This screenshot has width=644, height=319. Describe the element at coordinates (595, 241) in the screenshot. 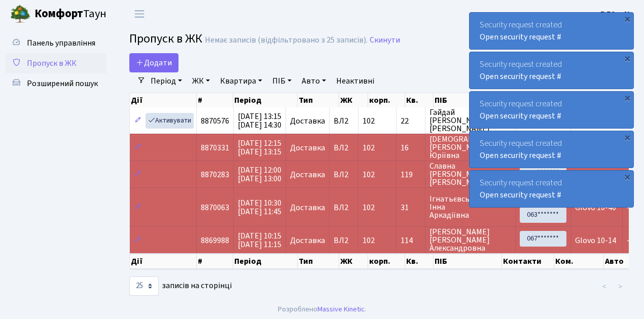

I see `span: Glovo 10-14` at that location.